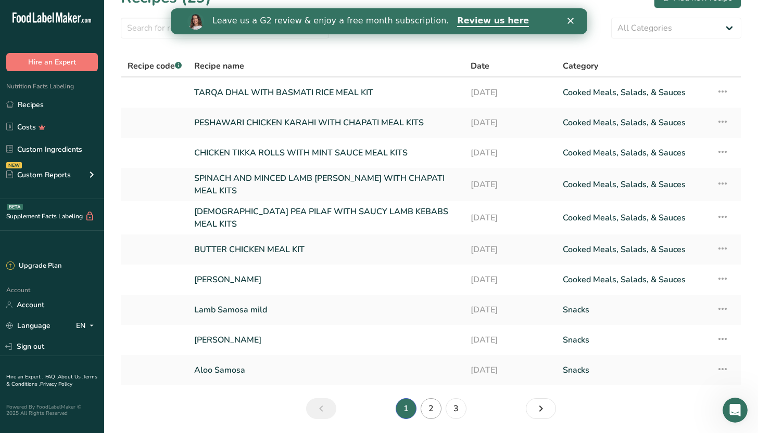  What do you see at coordinates (431, 409) in the screenshot?
I see `a: Page 2.` at bounding box center [431, 409].